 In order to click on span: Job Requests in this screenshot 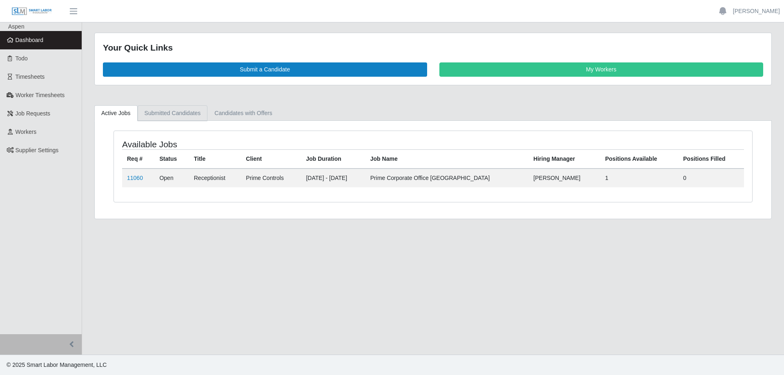, I will do `click(33, 114)`.